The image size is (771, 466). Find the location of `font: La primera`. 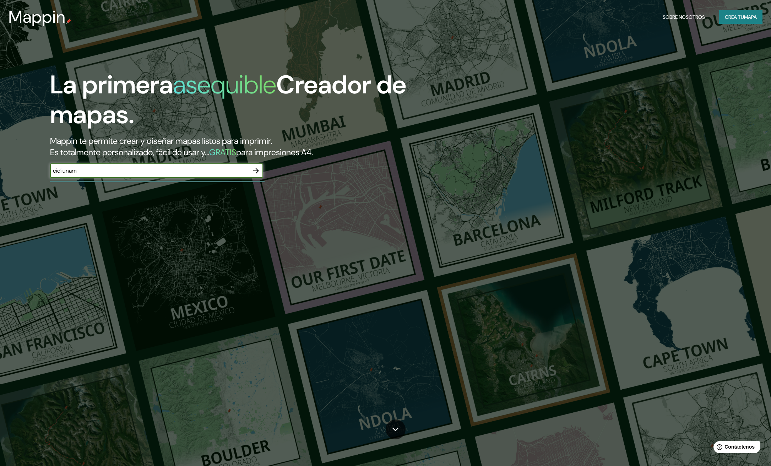

font: La primera is located at coordinates (112, 85).